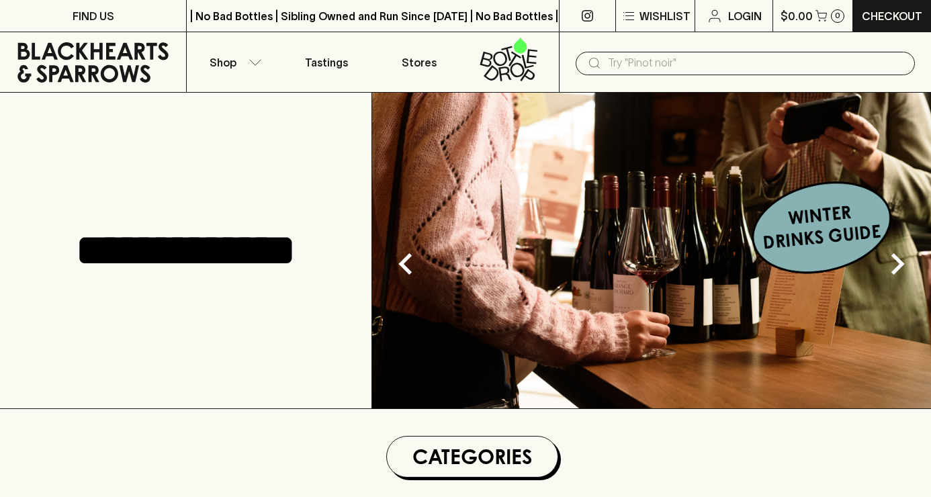  Describe the element at coordinates (897, 264) in the screenshot. I see `button: Next` at that location.